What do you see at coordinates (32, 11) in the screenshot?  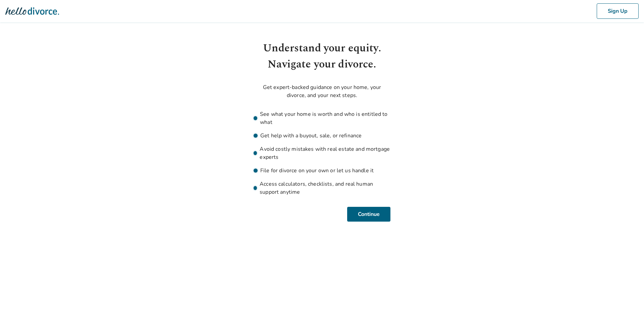 I see `img: Hello Divorce Logo` at bounding box center [32, 11].